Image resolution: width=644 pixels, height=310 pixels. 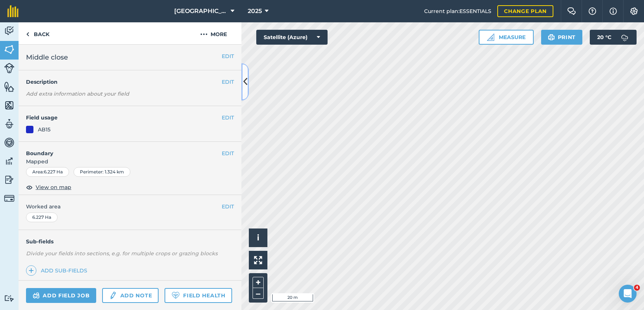 What do you see at coordinates (214, 34) in the screenshot?
I see `button: More` at bounding box center [214, 34].